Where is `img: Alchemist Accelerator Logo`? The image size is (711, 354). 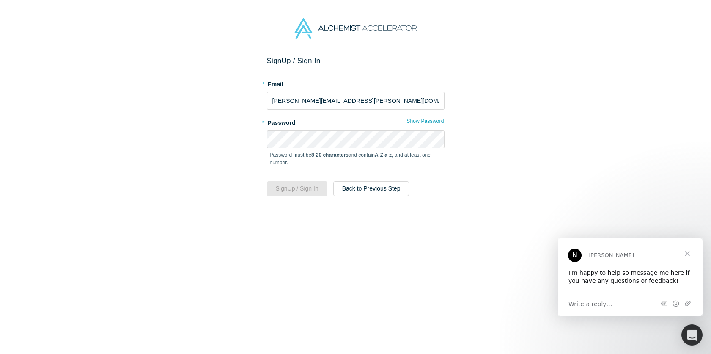 img: Alchemist Accelerator Logo is located at coordinates (355, 28).